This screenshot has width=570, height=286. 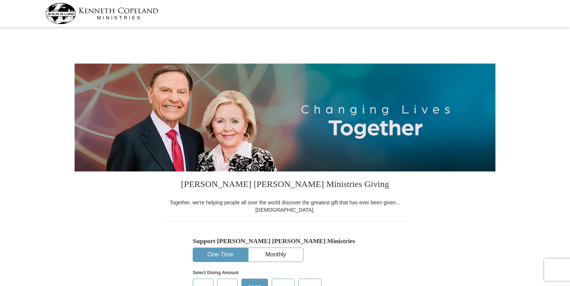 I want to click on img: kcm-header-logo.svg, so click(x=102, y=13).